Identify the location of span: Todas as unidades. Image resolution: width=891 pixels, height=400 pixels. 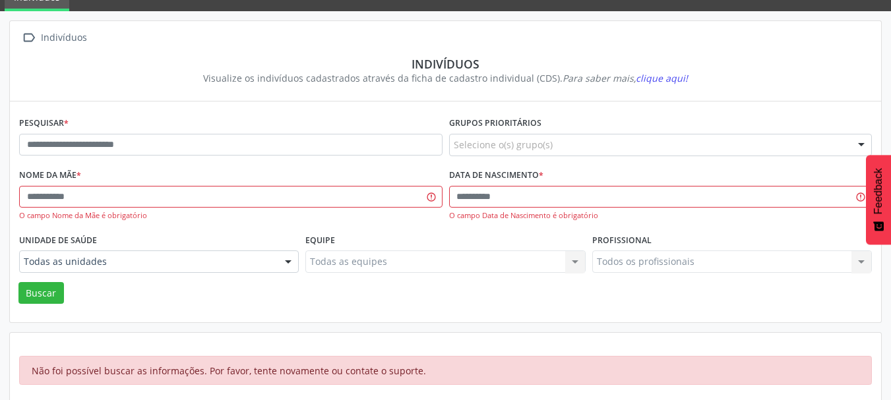
(148, 262).